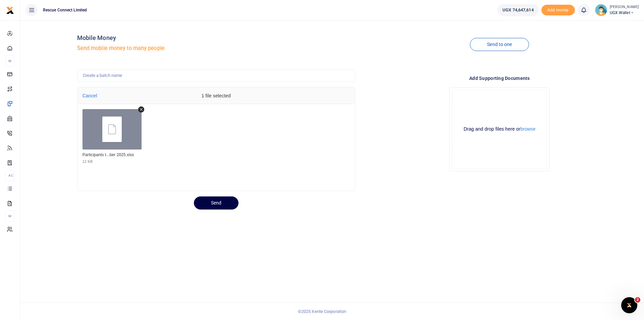 The image size is (644, 320). I want to click on a: Add money, so click(558, 9).